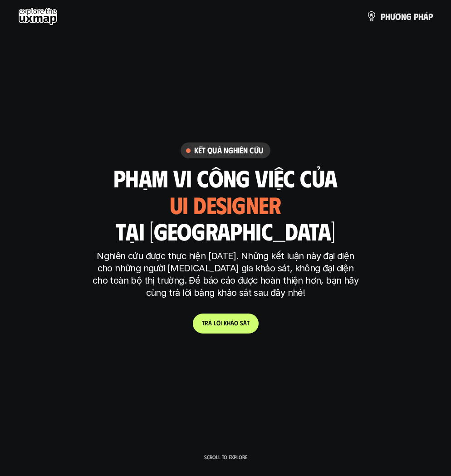 The width and height of the screenshot is (451, 476). I want to click on span: s, so click(242, 323).